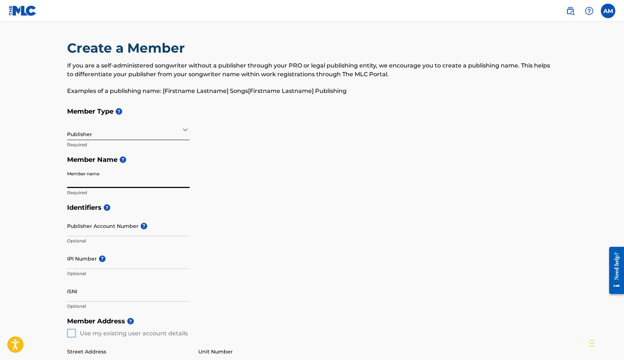  Describe the element at coordinates (312, 70) in the screenshot. I see `p: If you are a self-administered songwriter without a publisher through your PRO or legal publishin...` at that location.